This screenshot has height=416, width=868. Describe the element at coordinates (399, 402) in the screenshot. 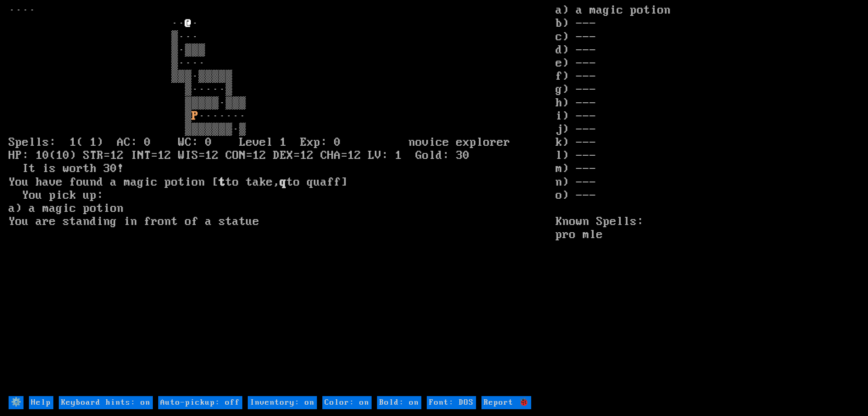

I see `input: Bold: on` at that location.